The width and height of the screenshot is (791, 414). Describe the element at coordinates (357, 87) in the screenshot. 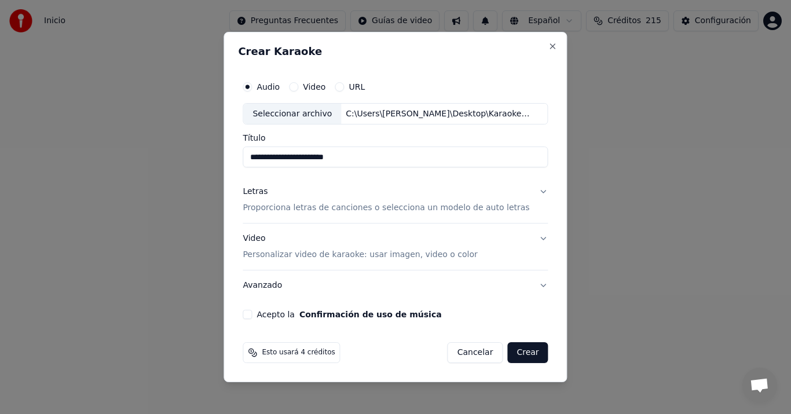

I see `label: URL` at that location.